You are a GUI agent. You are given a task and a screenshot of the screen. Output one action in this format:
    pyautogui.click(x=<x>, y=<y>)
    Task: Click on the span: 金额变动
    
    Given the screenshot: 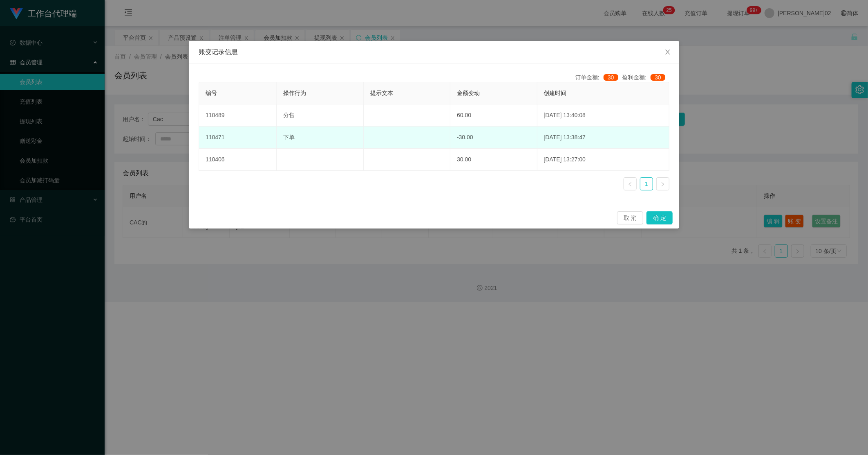 What is the action you would take?
    pyautogui.click(x=469, y=93)
    